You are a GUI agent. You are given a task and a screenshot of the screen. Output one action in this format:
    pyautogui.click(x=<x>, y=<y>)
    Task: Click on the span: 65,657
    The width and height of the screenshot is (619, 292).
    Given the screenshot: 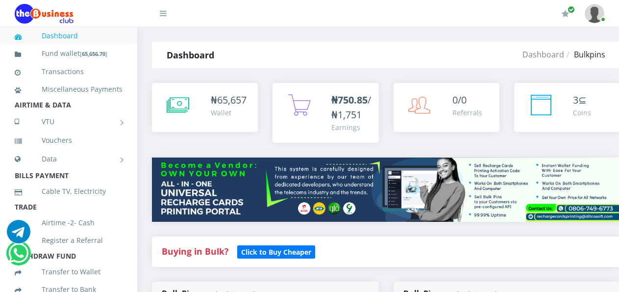 What is the action you would take?
    pyautogui.click(x=232, y=100)
    